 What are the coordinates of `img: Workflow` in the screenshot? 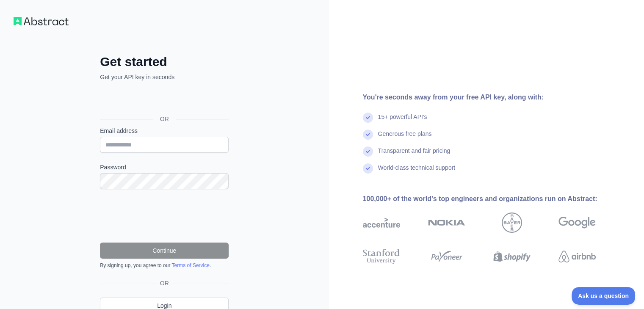 It's located at (41, 21).